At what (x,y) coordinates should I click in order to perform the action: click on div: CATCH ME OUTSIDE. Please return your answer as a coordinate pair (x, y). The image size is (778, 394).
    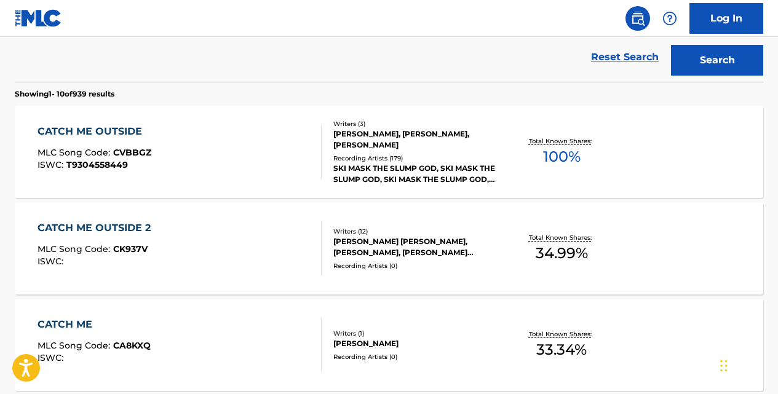
    Looking at the image, I should click on (94, 132).